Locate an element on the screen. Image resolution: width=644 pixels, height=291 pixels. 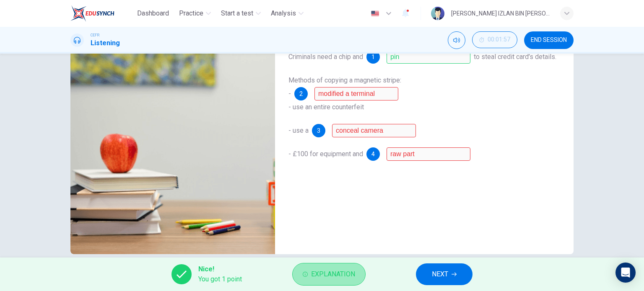
span: You got 1 point is located at coordinates (220, 279).